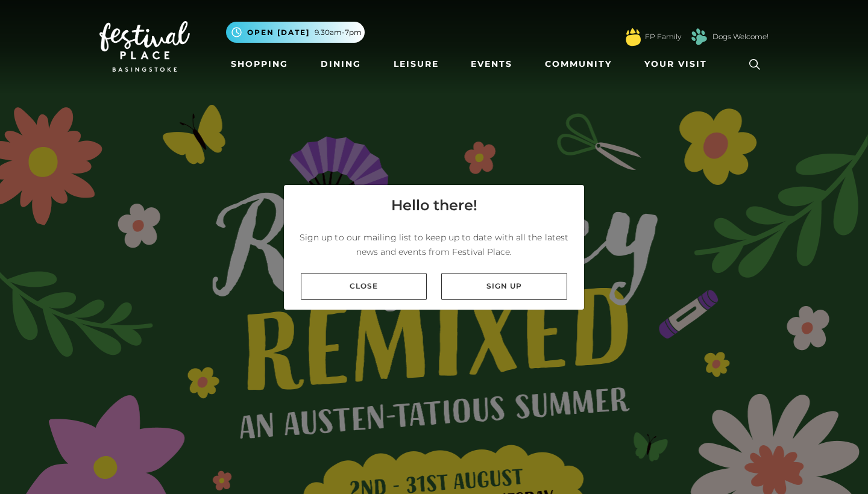  I want to click on h4: Hello there!, so click(434, 205).